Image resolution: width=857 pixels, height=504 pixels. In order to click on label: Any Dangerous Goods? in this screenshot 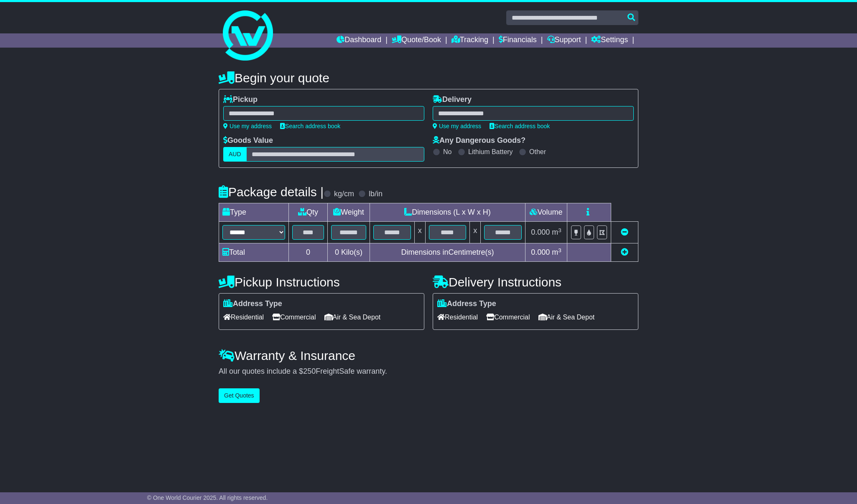, I will do `click(479, 141)`.